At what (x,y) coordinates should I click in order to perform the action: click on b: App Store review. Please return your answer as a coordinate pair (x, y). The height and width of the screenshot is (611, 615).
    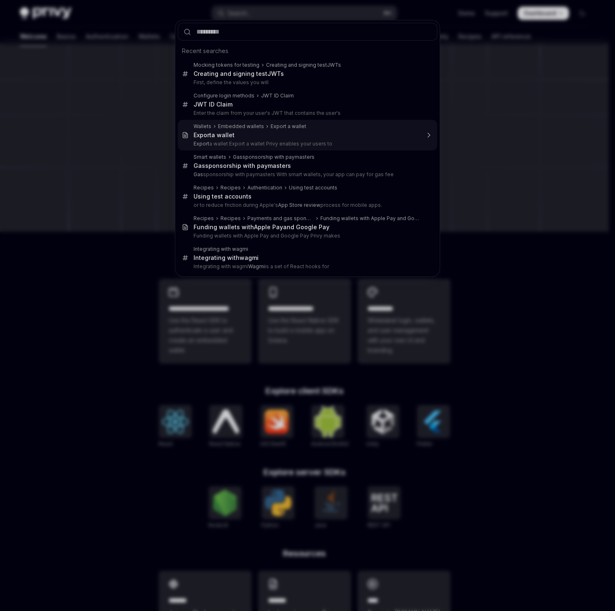
    Looking at the image, I should click on (299, 205).